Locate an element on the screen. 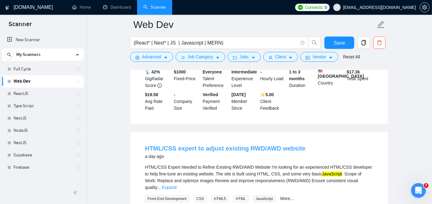 This screenshot has width=432, height=204. li: My Scanners is located at coordinates (43, 111).